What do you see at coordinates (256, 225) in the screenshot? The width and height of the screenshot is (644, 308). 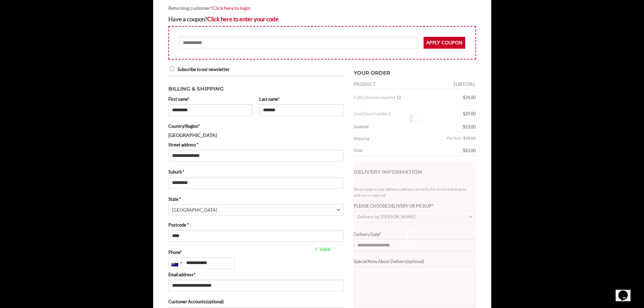 I see `label: Postcode` at bounding box center [256, 225].